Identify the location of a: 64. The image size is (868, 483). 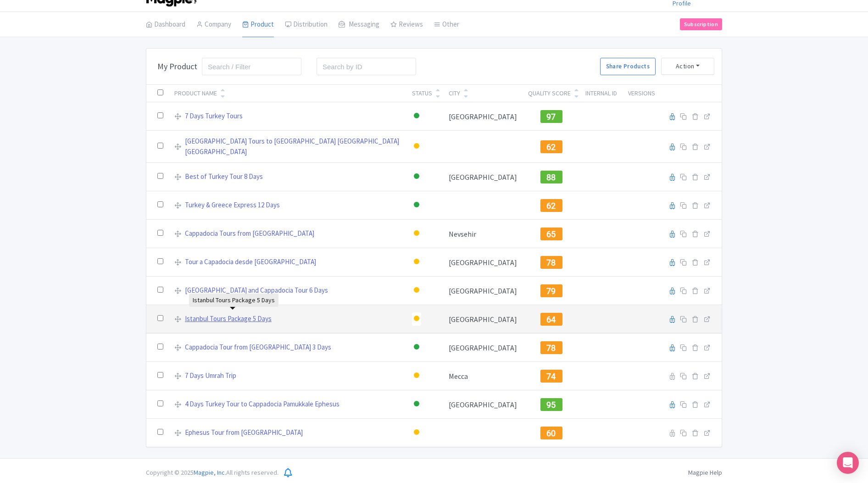
(551, 318).